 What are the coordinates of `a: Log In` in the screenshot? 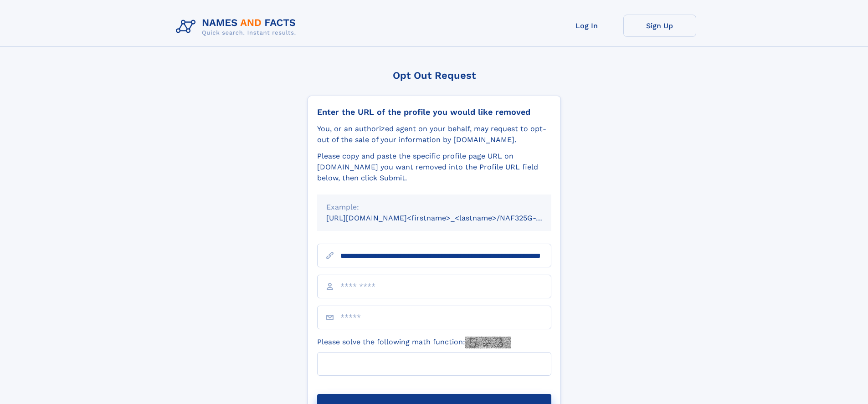 It's located at (587, 25).